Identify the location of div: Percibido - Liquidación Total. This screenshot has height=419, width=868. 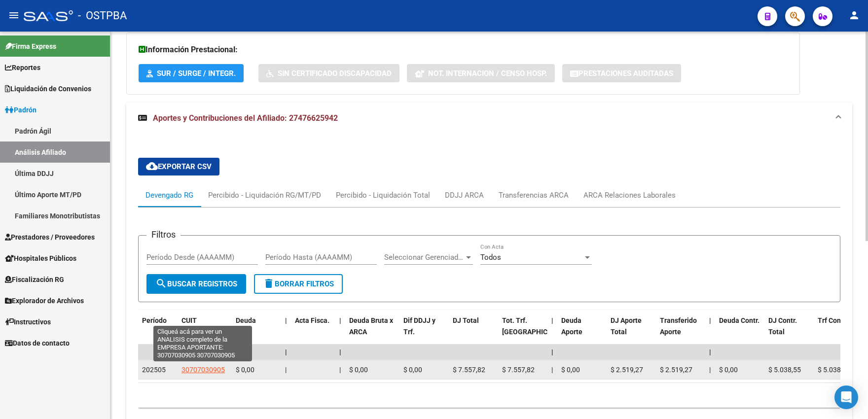
(383, 195).